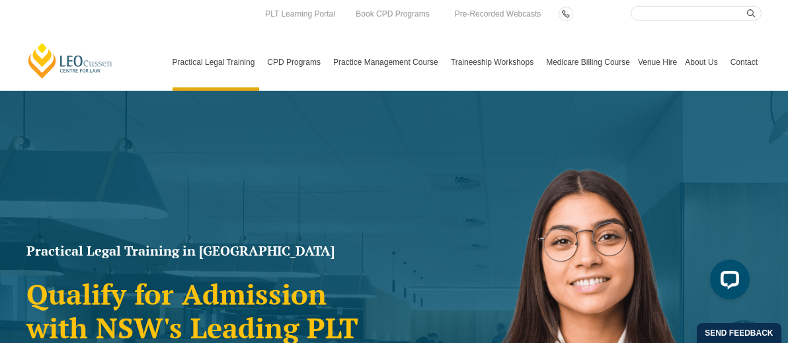 The image size is (788, 343). Describe the element at coordinates (30, 25) in the screenshot. I see `button: Open LiveChat chat widget` at that location.